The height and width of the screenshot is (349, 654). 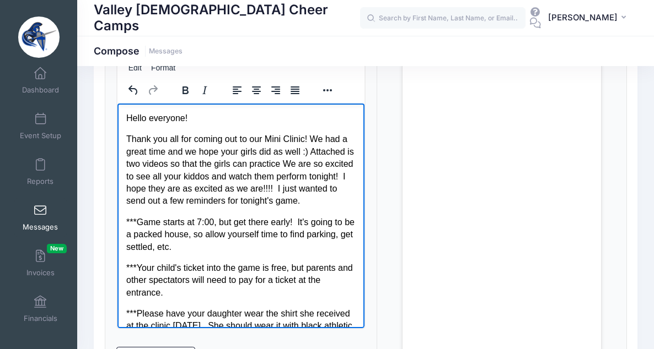 I want to click on div: history, so click(x=143, y=90).